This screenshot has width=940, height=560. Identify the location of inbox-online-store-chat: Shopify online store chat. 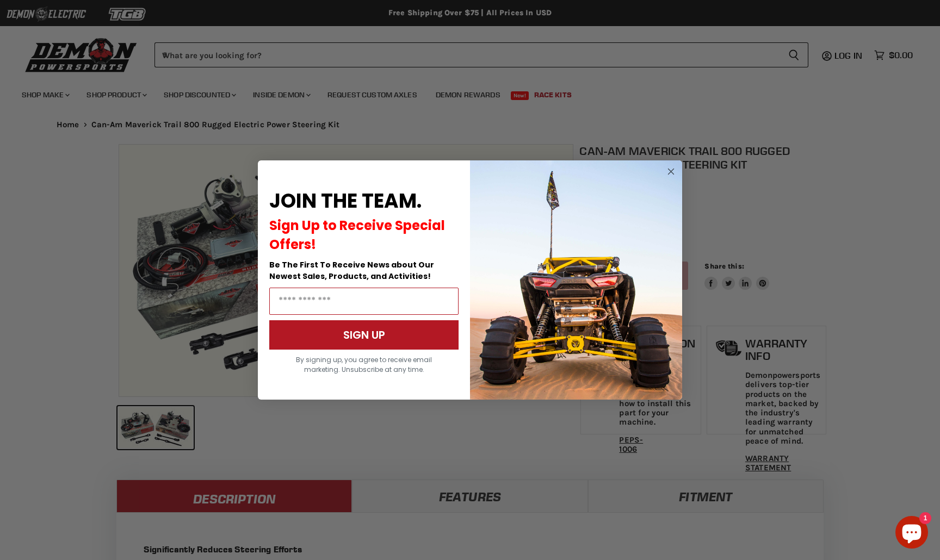
(912, 534).